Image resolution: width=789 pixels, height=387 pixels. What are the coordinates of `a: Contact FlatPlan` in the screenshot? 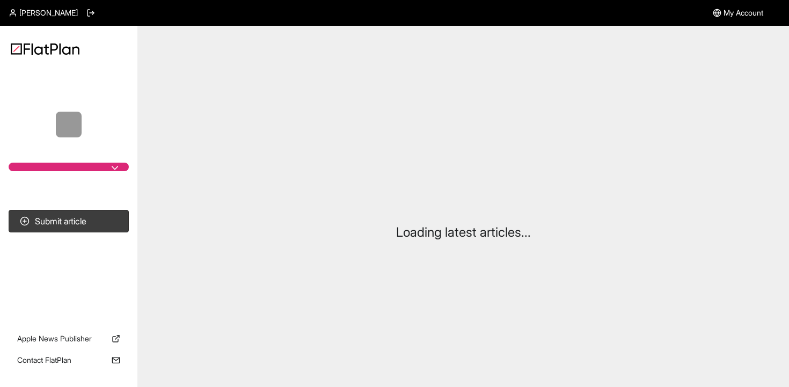 It's located at (69, 360).